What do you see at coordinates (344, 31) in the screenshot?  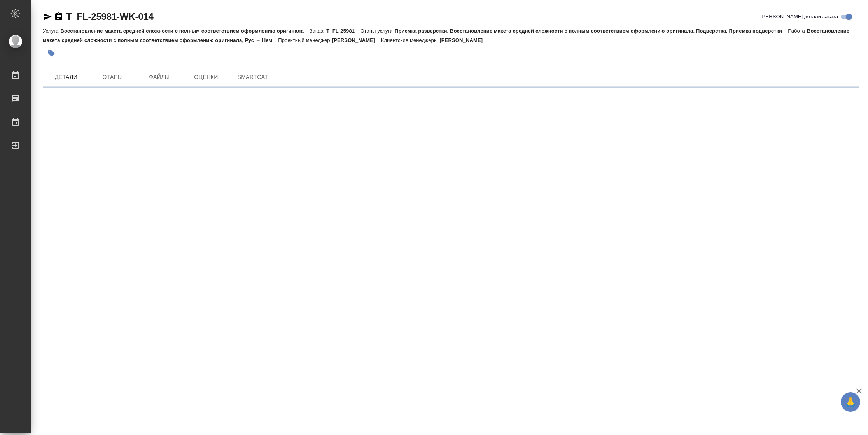 I see `p: T_FL-25981` at bounding box center [344, 31].